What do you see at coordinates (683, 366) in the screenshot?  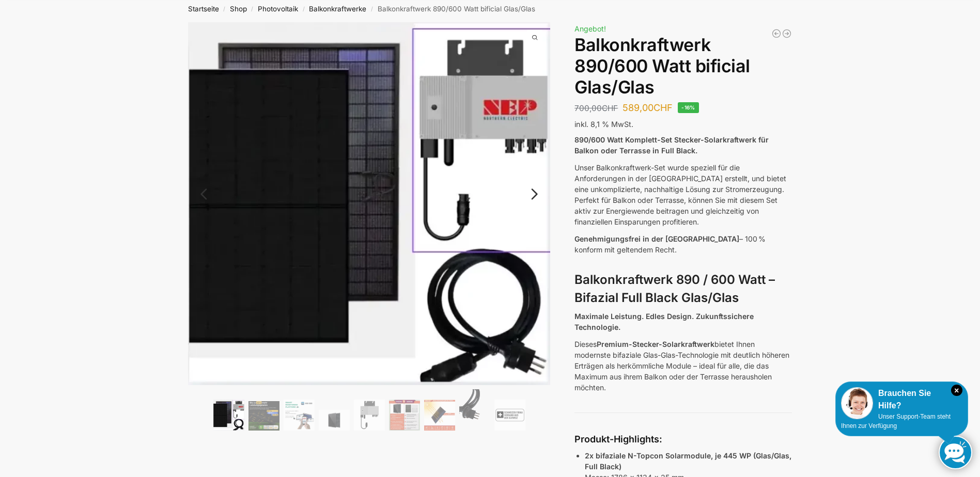 I see `p: Dieses bietet Ihnen modernste bifaziale Glas-Glas-Technologie mit deutlich höheren Erträgen als h...` at bounding box center [683, 366].